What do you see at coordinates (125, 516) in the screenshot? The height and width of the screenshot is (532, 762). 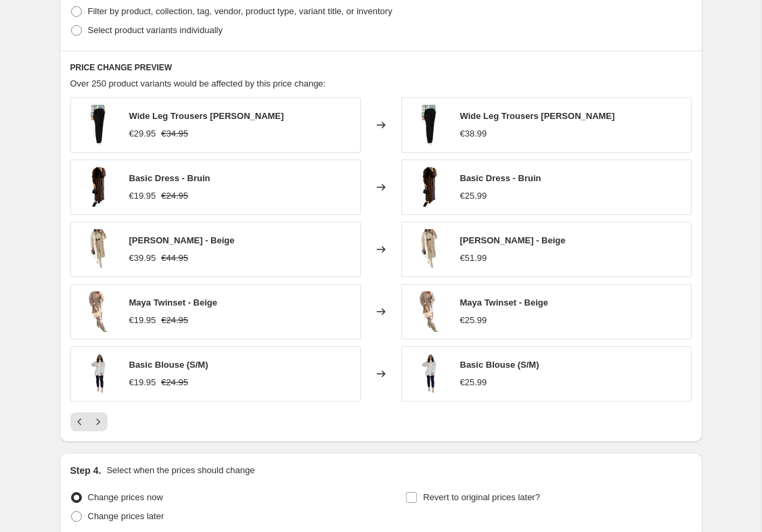 I see `span: Change prices later` at bounding box center [125, 516].